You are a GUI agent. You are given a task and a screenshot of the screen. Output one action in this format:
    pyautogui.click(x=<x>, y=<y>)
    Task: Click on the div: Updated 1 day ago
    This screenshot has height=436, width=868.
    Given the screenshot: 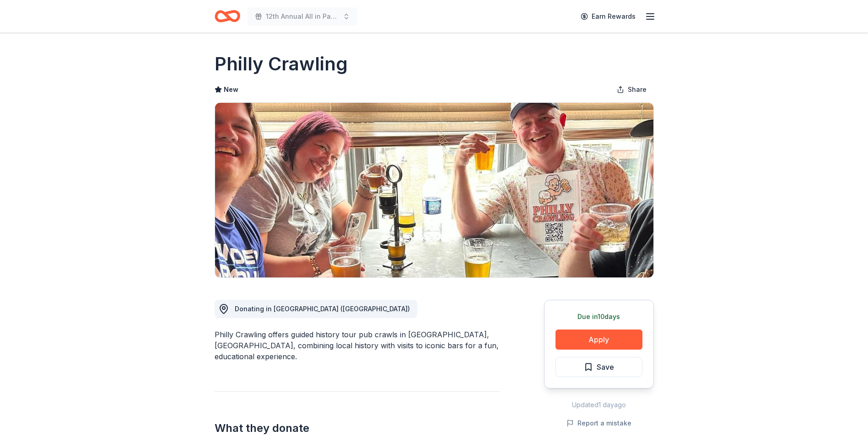 What is the action you would take?
    pyautogui.click(x=599, y=405)
    